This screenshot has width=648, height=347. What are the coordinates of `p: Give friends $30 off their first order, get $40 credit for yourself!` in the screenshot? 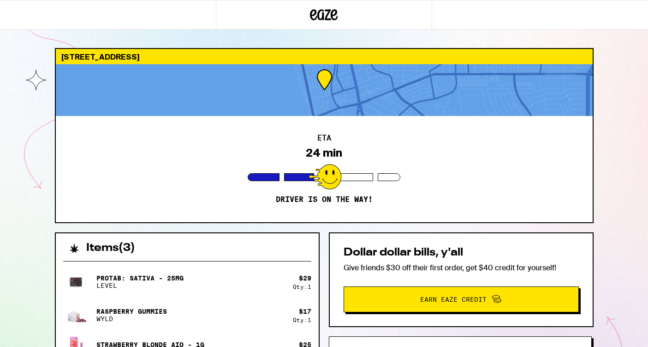 It's located at (462, 267).